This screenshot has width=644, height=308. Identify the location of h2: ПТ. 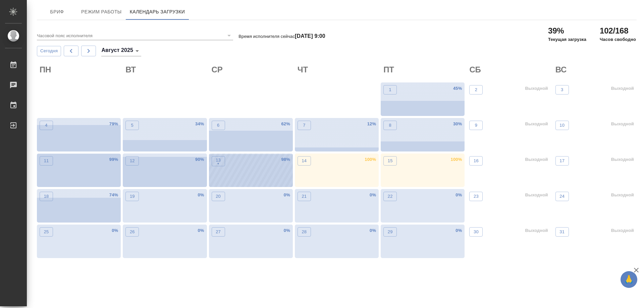
(424, 70).